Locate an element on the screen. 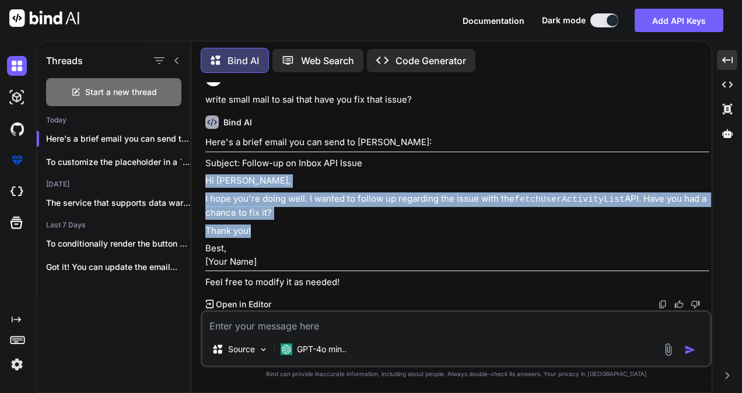 This screenshot has width=742, height=393. p: write small mail to sai that have you fix that issue? is located at coordinates (457, 100).